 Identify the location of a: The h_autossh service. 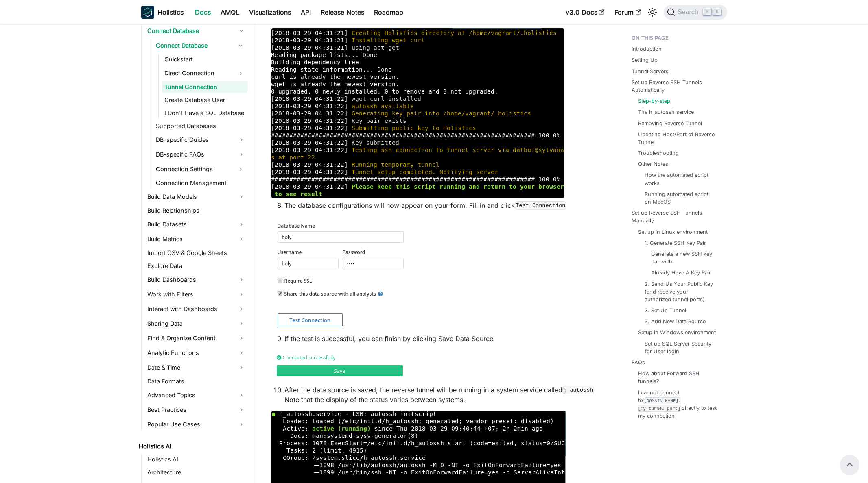
(666, 112).